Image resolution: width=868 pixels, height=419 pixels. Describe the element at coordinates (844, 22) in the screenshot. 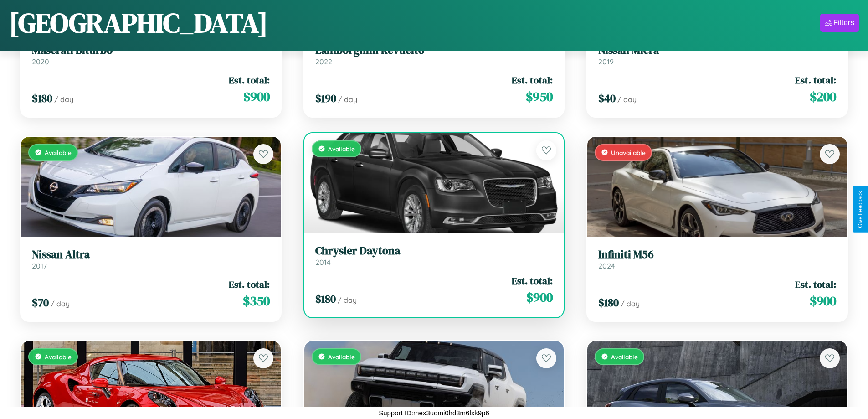

I see `div: Filters` at that location.